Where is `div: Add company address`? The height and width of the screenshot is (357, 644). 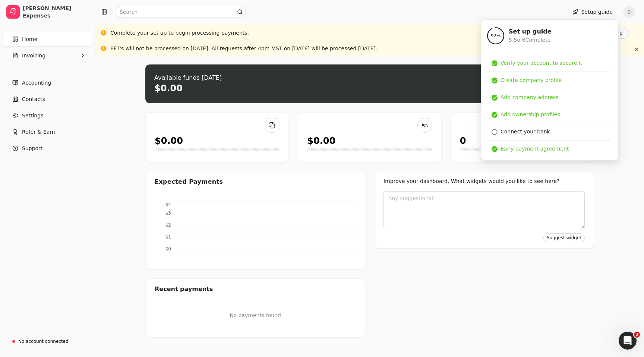 div: Add company address is located at coordinates (530, 97).